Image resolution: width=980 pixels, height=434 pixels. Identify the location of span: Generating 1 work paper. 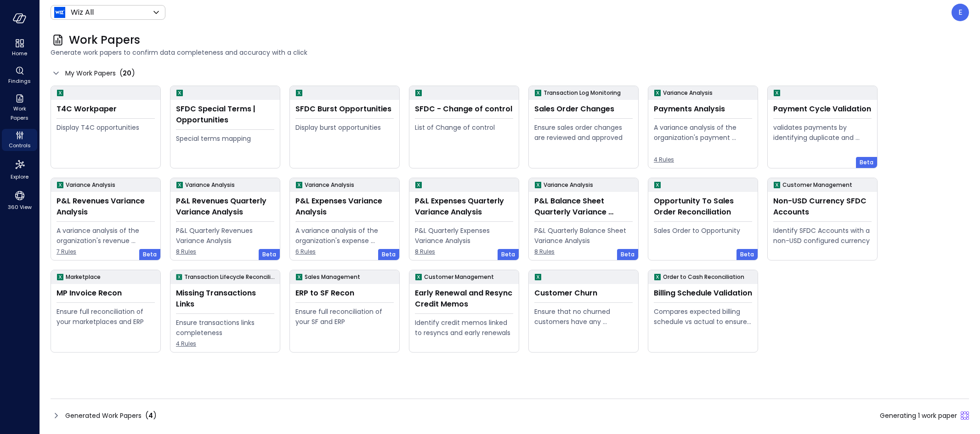
(919, 415).